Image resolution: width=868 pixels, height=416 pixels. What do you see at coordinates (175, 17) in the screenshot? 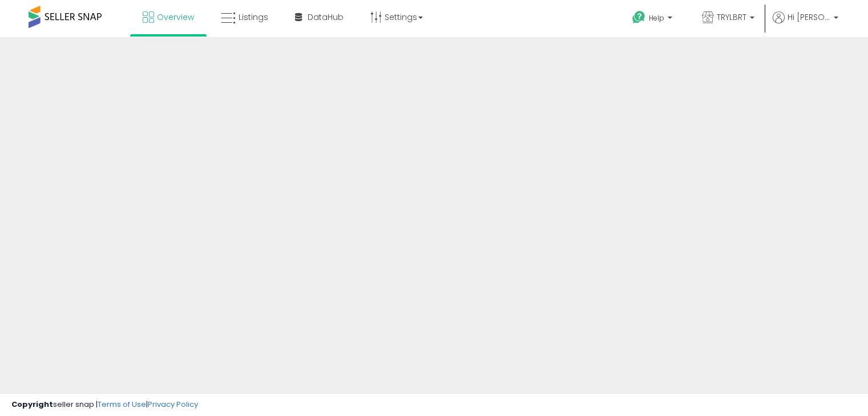
I see `span: Overview` at bounding box center [175, 17].